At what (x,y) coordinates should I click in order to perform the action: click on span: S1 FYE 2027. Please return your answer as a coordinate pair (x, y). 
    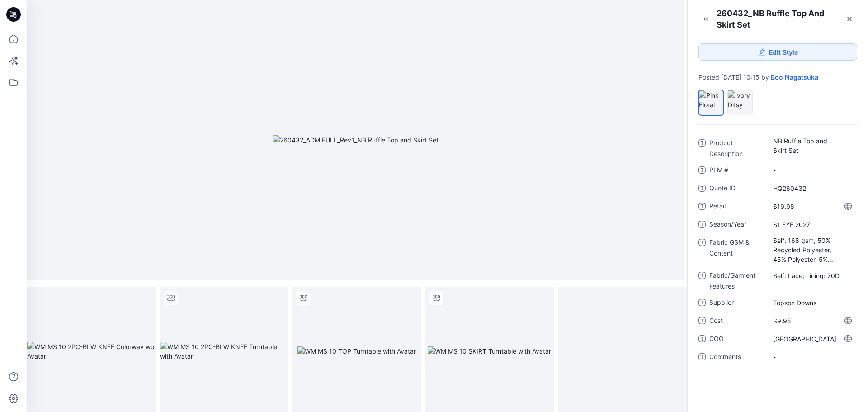
    Looking at the image, I should click on (812, 225).